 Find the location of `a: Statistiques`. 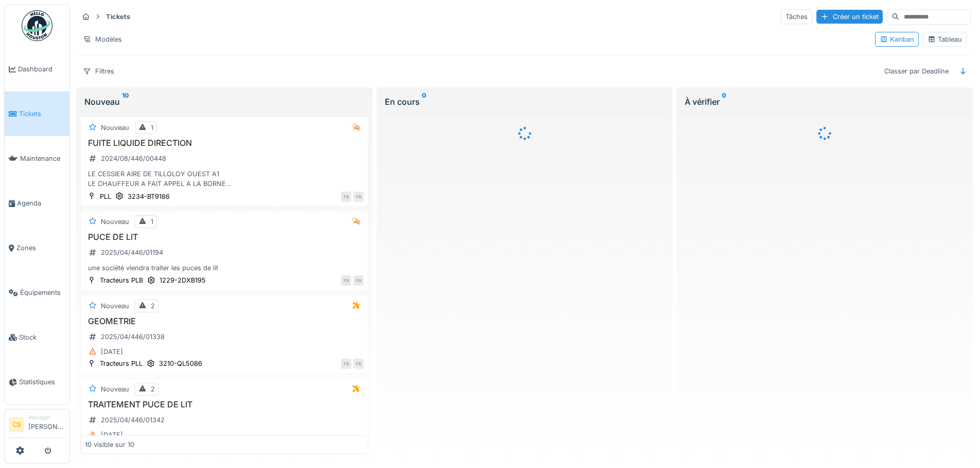

a: Statistiques is located at coordinates (37, 382).